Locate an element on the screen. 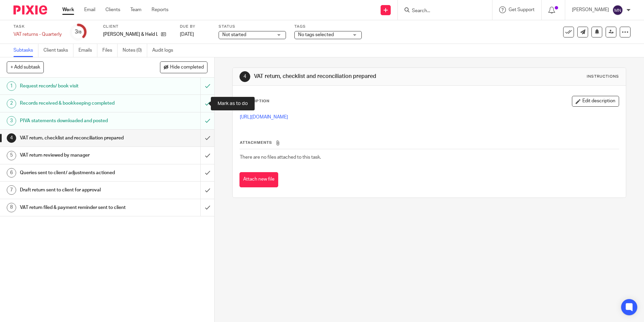 The width and height of the screenshot is (644, 322). a: Emails is located at coordinates (88, 50).